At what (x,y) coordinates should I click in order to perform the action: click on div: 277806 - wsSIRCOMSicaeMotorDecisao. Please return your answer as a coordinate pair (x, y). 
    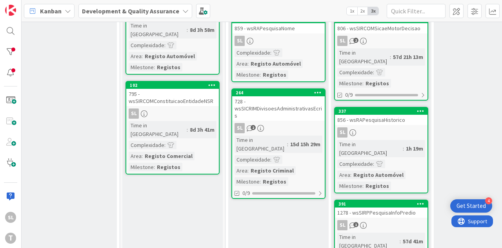
    Looking at the image, I should click on (382, 25).